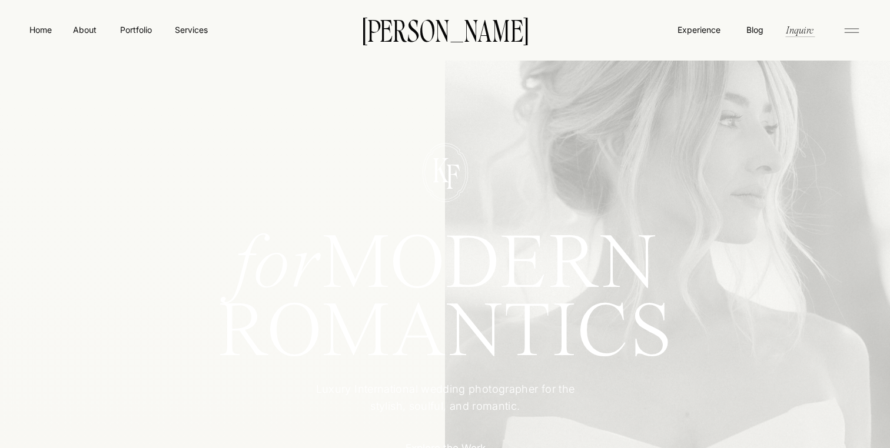  What do you see at coordinates (452, 175) in the screenshot?
I see `p: F` at bounding box center [452, 175].